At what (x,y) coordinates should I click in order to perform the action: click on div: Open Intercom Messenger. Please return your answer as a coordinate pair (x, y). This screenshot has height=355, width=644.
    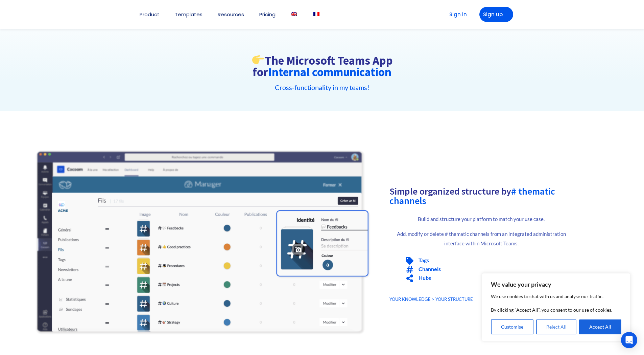
    Looking at the image, I should click on (629, 340).